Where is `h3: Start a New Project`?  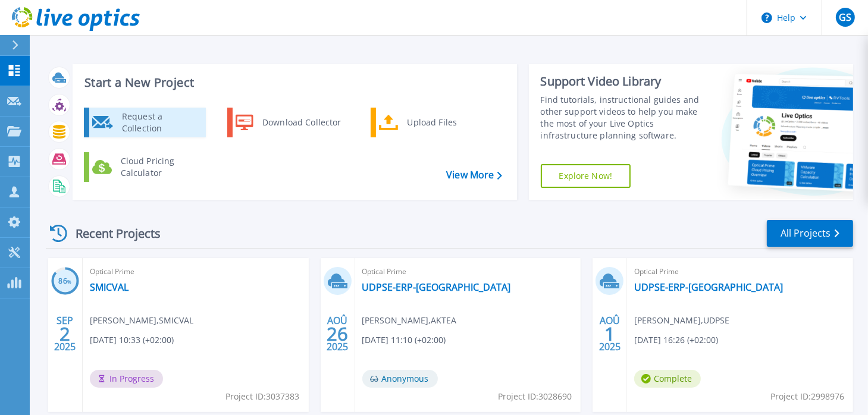 h3: Start a New Project is located at coordinates (293, 83).